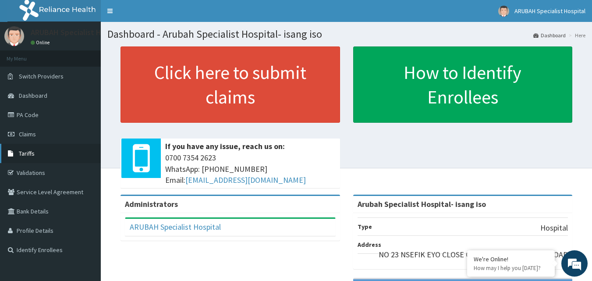  I want to click on b: Administrators, so click(151, 204).